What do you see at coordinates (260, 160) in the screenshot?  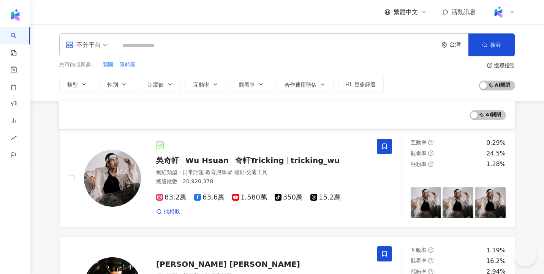 I see `span: 奇軒Tricking` at bounding box center [260, 160].